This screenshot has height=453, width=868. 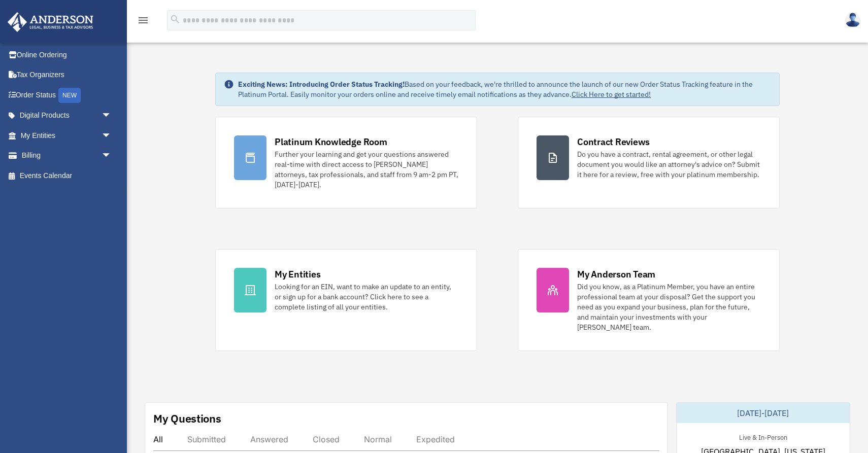 I want to click on a: My Entities Looking for an EIN, want to make an update to an entity, or sign up for a bank accoun..., so click(x=346, y=300).